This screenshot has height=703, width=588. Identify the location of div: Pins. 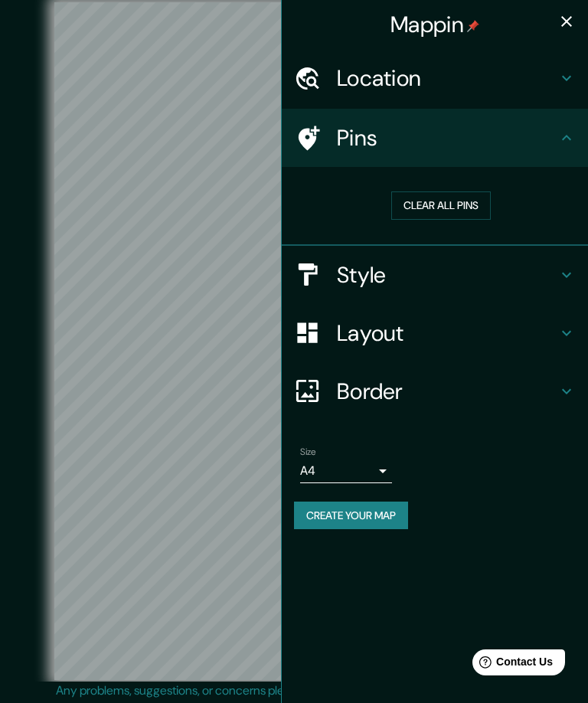
(435, 138).